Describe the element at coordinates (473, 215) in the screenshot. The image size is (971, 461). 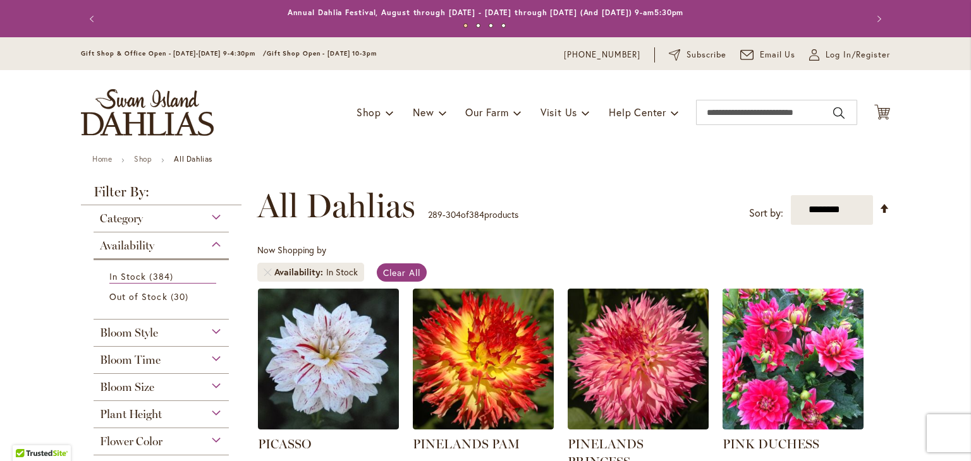
I see `p: - of products` at that location.